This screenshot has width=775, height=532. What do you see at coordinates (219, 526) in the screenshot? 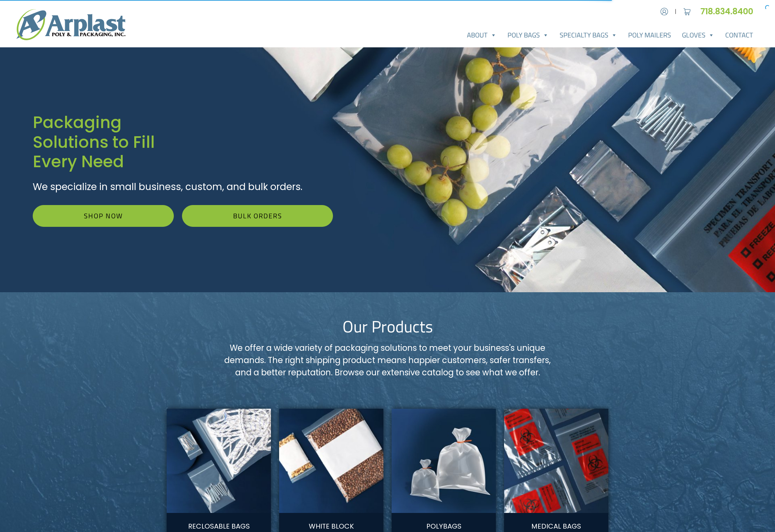
I see `a: Reclosable Bags` at bounding box center [219, 526].